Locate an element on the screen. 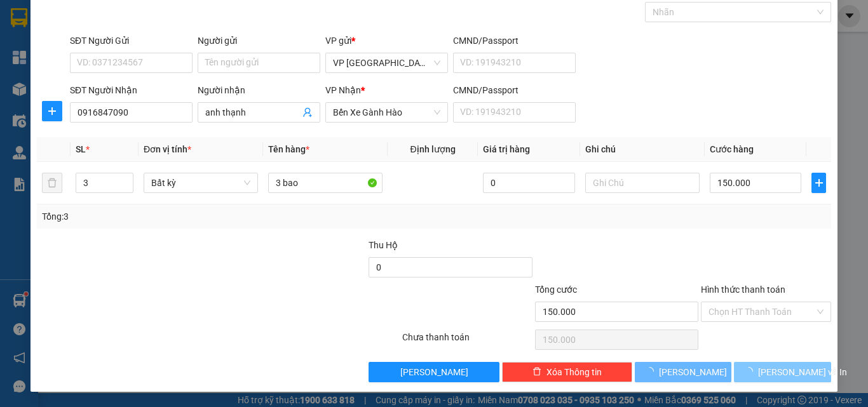 The image size is (868, 407). label: Hình thức thanh toán is located at coordinates (743, 290).